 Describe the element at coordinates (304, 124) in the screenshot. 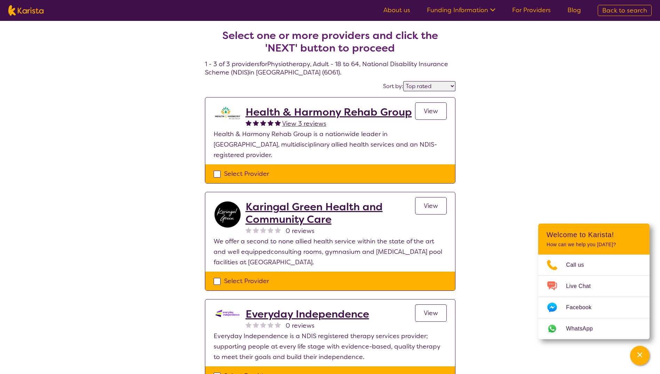

I see `span: View 3 reviews` at that location.